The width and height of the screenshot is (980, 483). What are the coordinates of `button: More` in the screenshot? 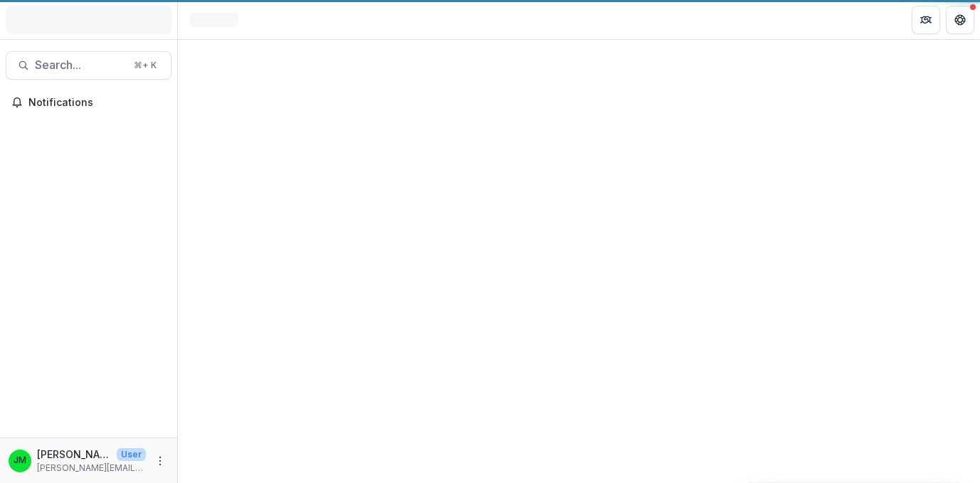 It's located at (160, 461).